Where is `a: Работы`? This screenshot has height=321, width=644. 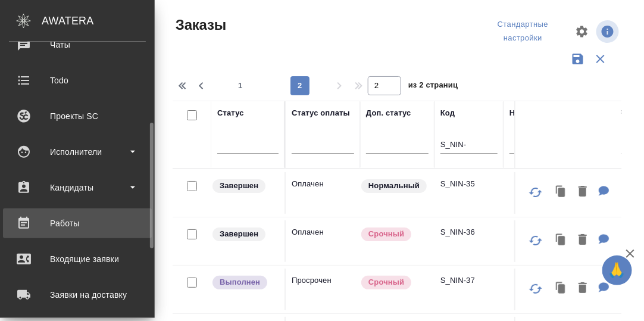
a: Работы is located at coordinates (77, 223).